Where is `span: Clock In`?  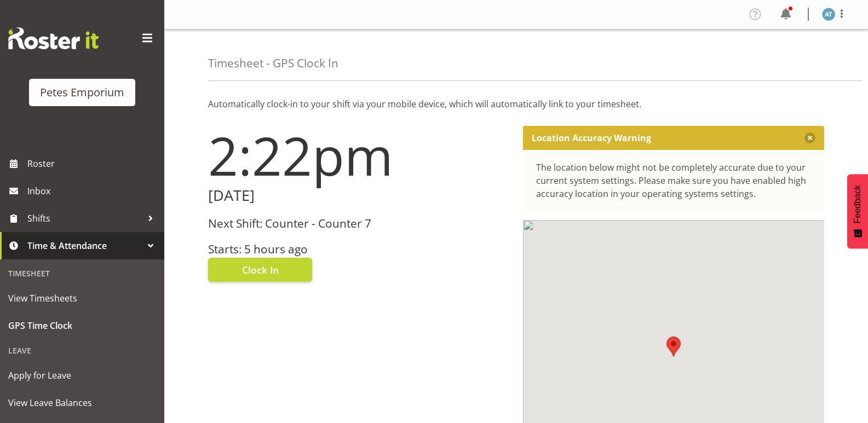 span: Clock In is located at coordinates (260, 270).